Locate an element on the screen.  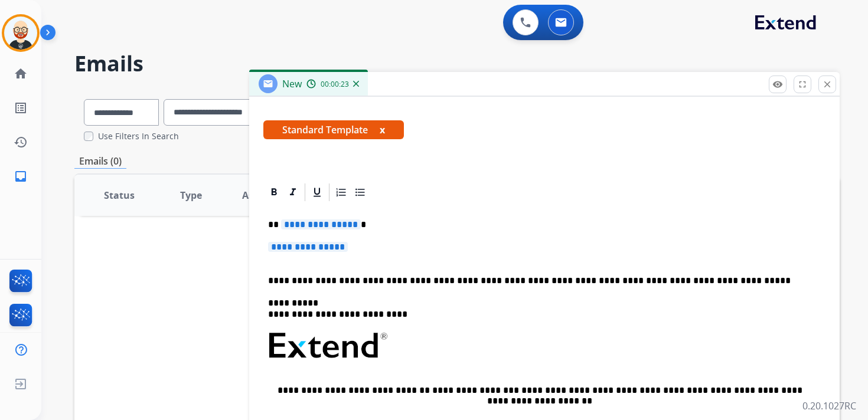
span: New is located at coordinates (292, 84).